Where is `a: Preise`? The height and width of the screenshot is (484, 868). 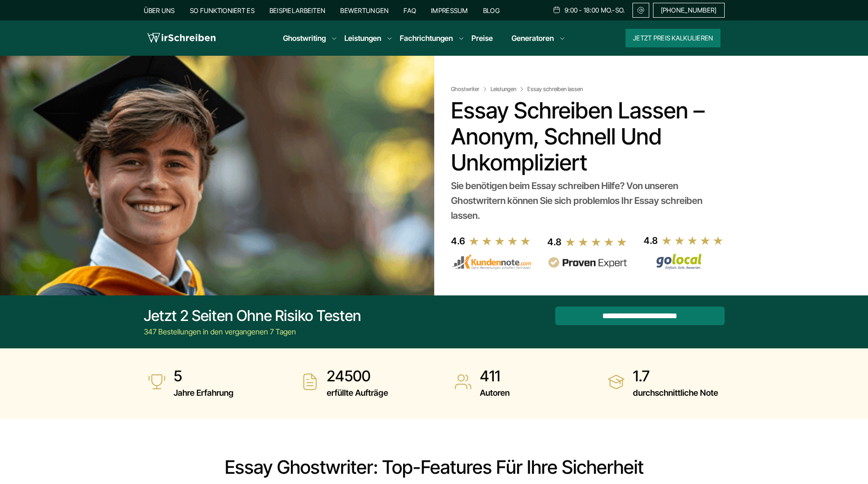 a: Preise is located at coordinates (482, 38).